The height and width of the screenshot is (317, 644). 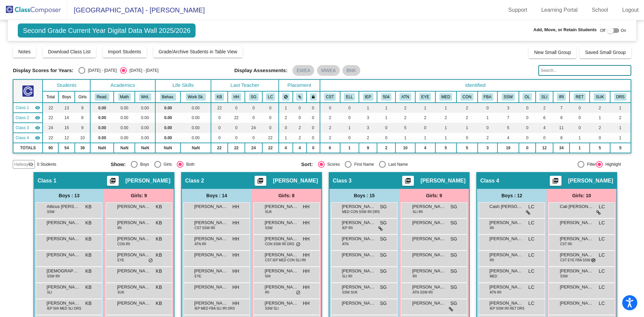 I want to click on th: 504 Plan, so click(x=386, y=97).